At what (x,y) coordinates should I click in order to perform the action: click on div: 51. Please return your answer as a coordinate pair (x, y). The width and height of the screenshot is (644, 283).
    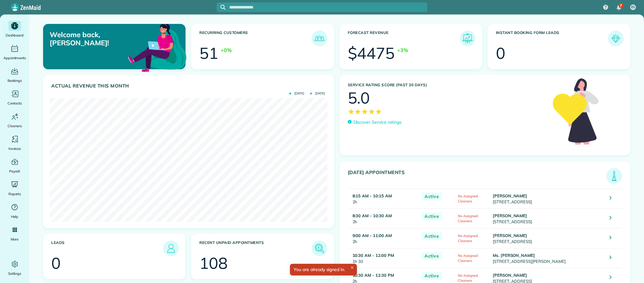
    Looking at the image, I should click on (209, 53).